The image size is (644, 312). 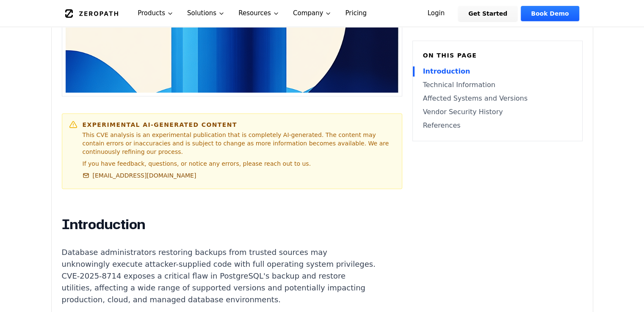 I want to click on p: If you have feedback, questions, or notice any errors, please reach out to us., so click(x=239, y=164).